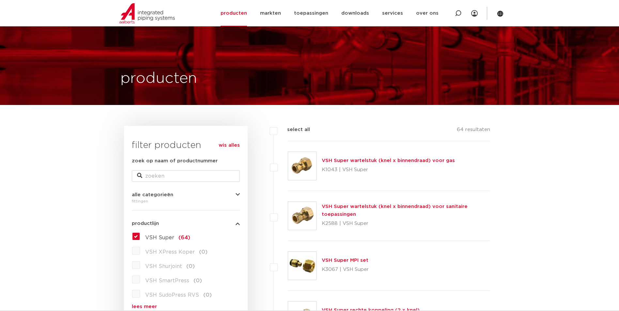 This screenshot has height=311, width=619. I want to click on p: K3067 | VSH Super, so click(345, 270).